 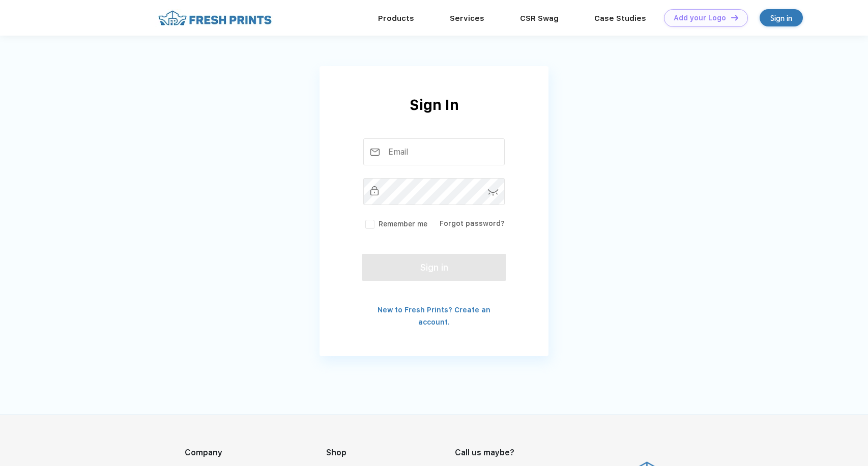 What do you see at coordinates (493, 453) in the screenshot?
I see `div: Call us maybe?` at bounding box center [493, 453].